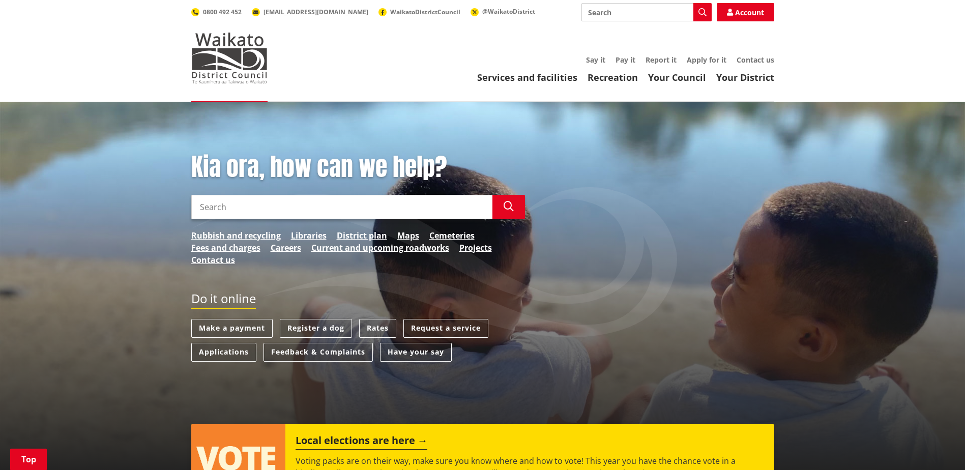  I want to click on a: Report it, so click(661, 60).